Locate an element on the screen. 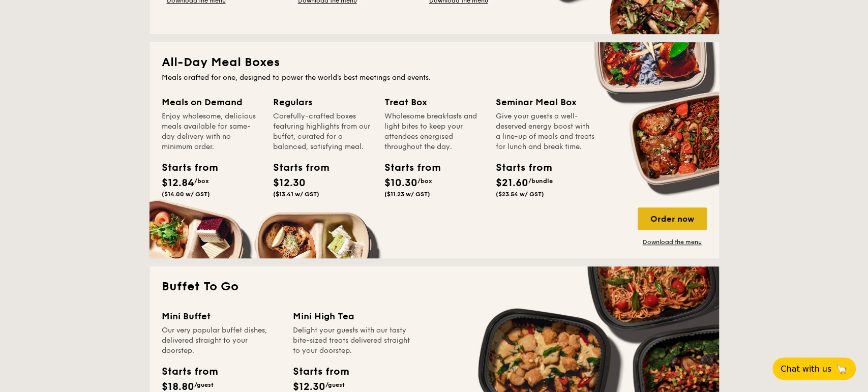  div: Enjoy wholesome, delicious meals available for same-day delivery with no minimum order. is located at coordinates (211, 132).